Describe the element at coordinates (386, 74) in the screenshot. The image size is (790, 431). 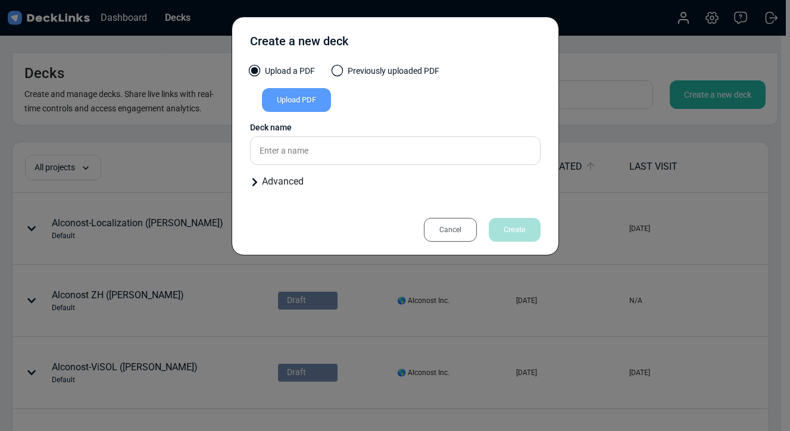
I see `label: Previously uploaded PDF` at that location.